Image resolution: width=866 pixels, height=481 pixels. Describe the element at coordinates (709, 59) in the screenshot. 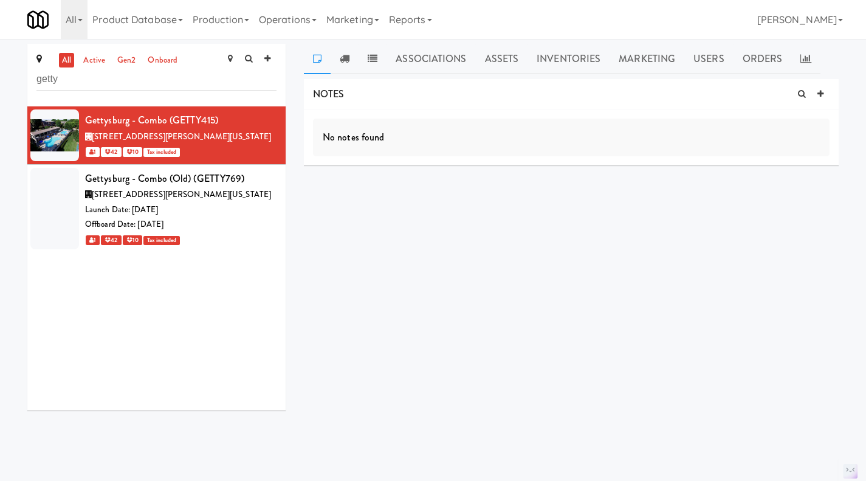

I see `a: Users` at that location.